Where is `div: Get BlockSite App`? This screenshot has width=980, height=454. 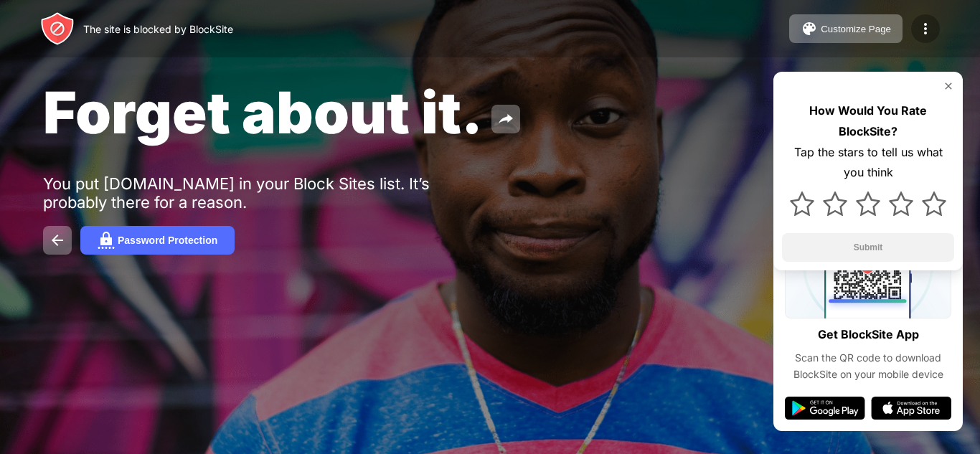 div: Get BlockSite App is located at coordinates (868, 334).